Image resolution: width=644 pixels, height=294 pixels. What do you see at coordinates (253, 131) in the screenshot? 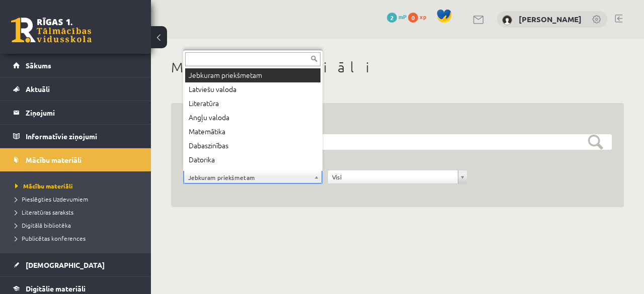
I see `div: Matemātika` at bounding box center [253, 131].